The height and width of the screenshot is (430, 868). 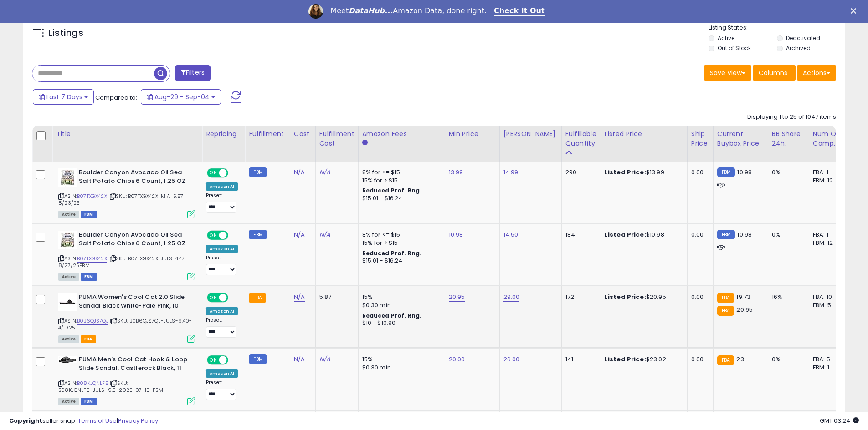 What do you see at coordinates (26, 420) in the screenshot?
I see `strong: Copyright` at bounding box center [26, 420].